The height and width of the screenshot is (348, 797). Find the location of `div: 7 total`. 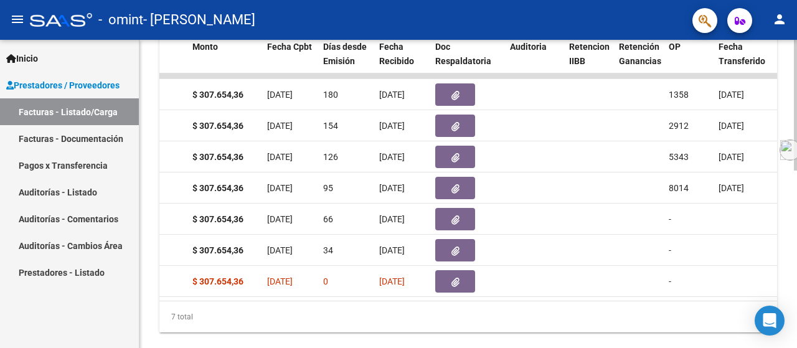

div: 7 total is located at coordinates (468, 317).